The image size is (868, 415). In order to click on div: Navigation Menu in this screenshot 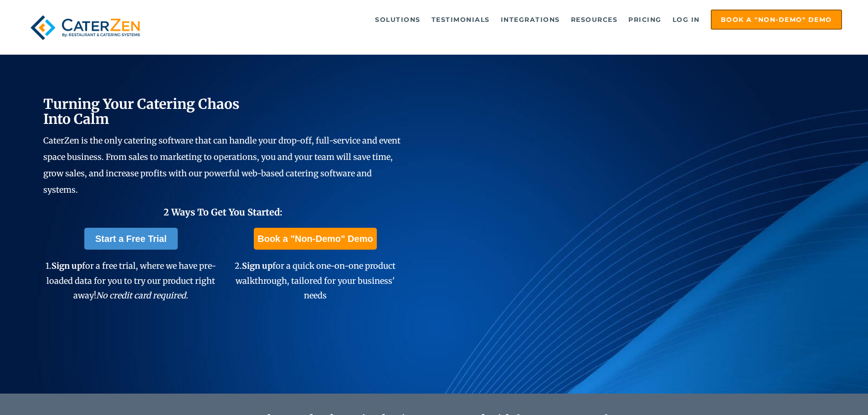, I will do `click(503, 20)`.